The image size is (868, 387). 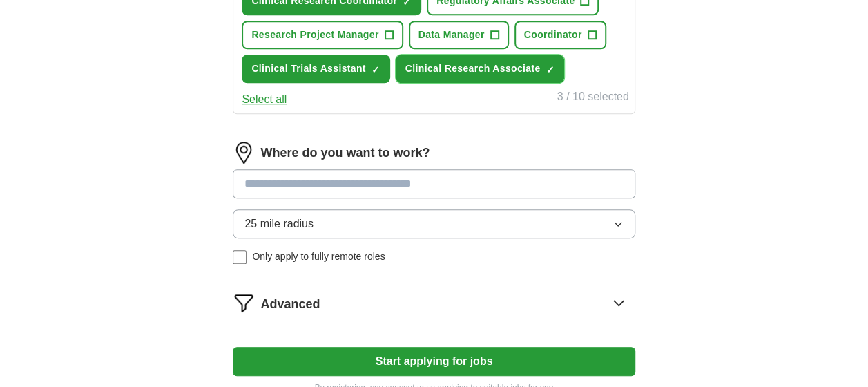 I want to click on button: Clinical Trials Assistant✓, so click(x=315, y=68).